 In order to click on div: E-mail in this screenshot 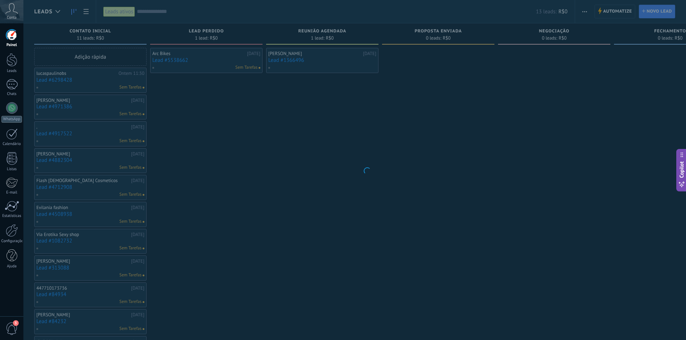, I will do `click(12, 193)`.